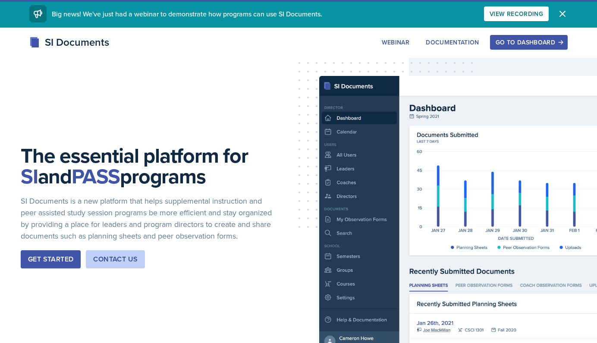 The image size is (597, 343). I want to click on div: View Recording, so click(516, 14).